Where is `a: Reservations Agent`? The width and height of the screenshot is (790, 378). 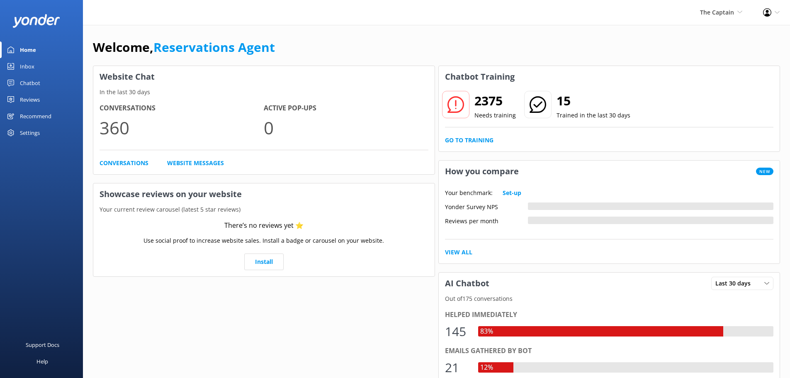 a: Reservations Agent is located at coordinates (214, 47).